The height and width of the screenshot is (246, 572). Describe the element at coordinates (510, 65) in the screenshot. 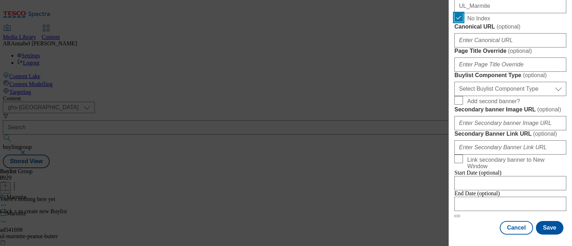

I see `input: Enter Page Title Override` at that location.